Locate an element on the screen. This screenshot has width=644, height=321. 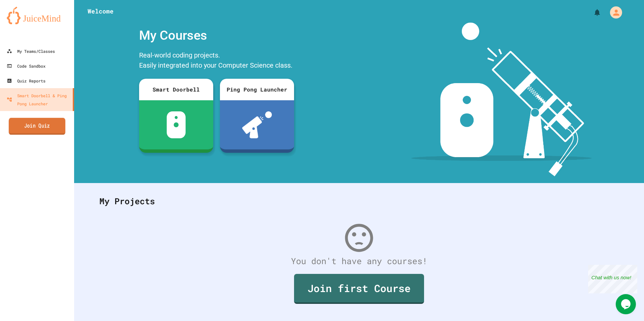
div: Ping Pong Launcher is located at coordinates (257, 89).